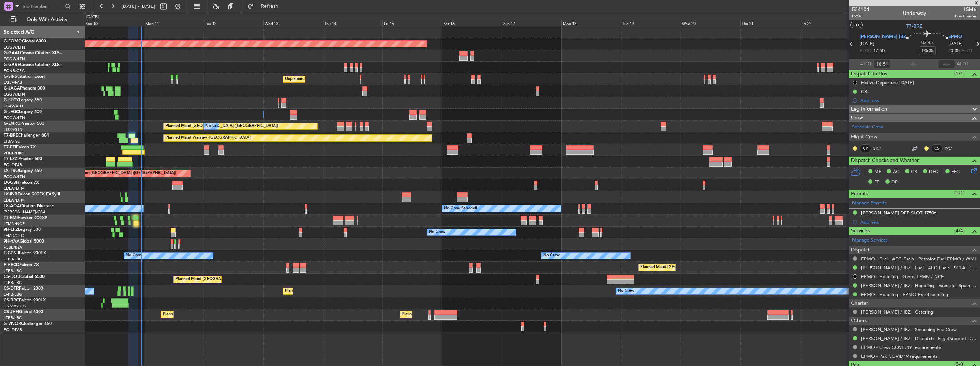 The width and height of the screenshot is (980, 366). Describe the element at coordinates (10, 77) in the screenshot. I see `span: G-SIRS` at that location.